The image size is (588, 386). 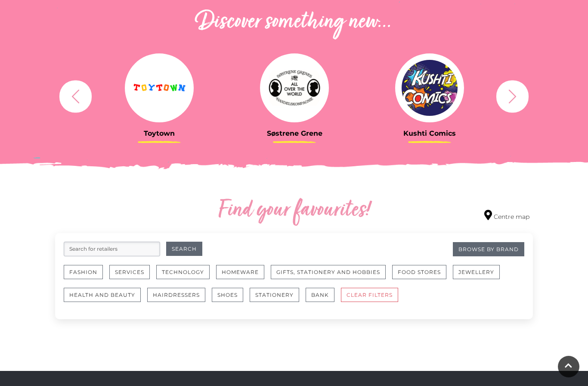 What do you see at coordinates (243, 276) in the screenshot?
I see `a: Homeware` at bounding box center [243, 276].